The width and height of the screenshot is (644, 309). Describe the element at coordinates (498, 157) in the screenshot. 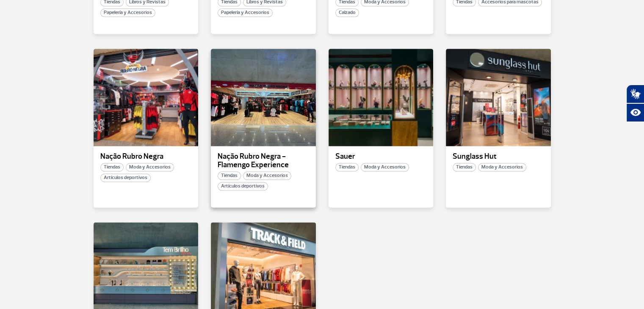

I see `p: Sunglass Hut` at that location.